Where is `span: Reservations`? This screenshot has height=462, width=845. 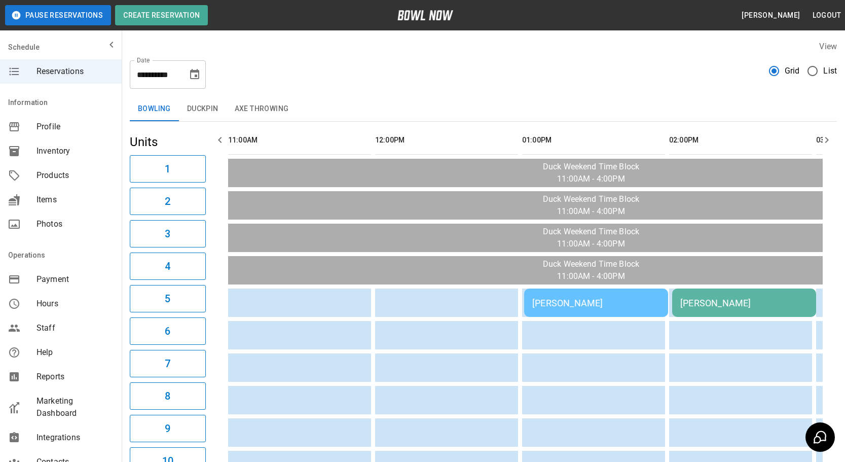 span: Reservations is located at coordinates (75, 71).